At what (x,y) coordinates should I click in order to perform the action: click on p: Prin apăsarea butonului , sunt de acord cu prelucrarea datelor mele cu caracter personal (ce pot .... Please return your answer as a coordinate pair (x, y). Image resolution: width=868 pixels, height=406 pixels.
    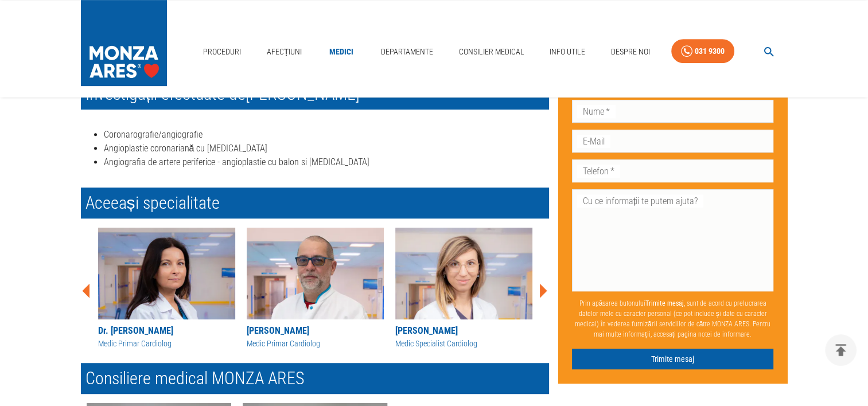
    Looking at the image, I should click on (673, 319).